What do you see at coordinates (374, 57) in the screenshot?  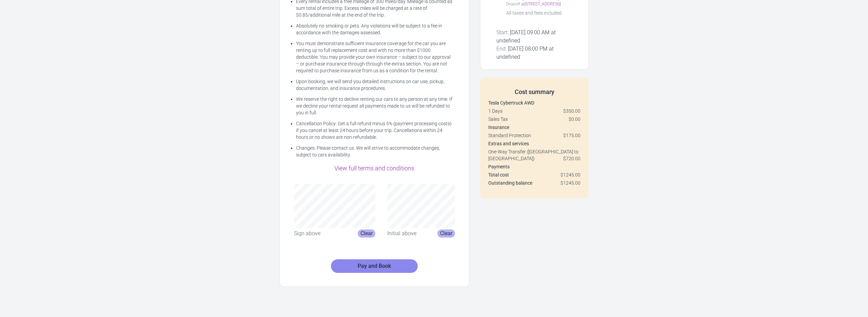 I see `li: You must demonstrate sufficient insurance coverage for the car you are renting up to full replace...` at bounding box center [374, 57].